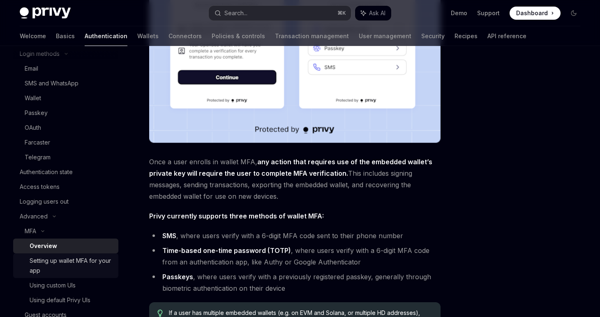  I want to click on a: User management, so click(385, 36).